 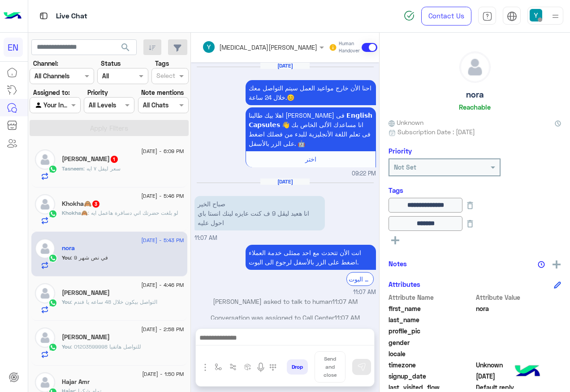 What do you see at coordinates (133, 213) in the screenshot?
I see `span: لو بلغت حضرتك اني دسافرة هاعمل ايه` at bounding box center [133, 213].